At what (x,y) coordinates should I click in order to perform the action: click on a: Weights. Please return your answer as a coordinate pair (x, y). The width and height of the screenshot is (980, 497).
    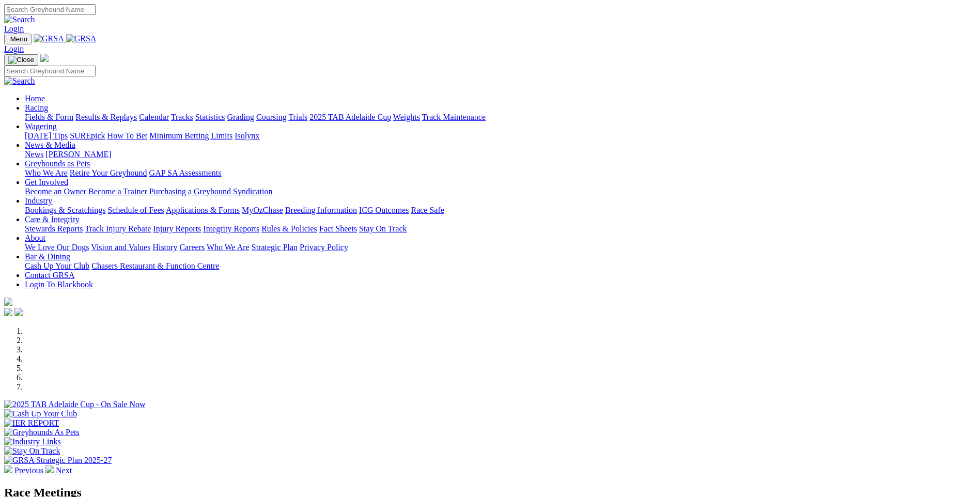
    Looking at the image, I should click on (406, 117).